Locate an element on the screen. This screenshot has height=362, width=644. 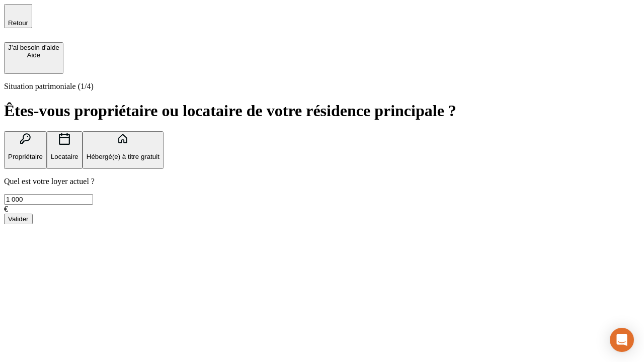
button: Valider is located at coordinates (18, 219).